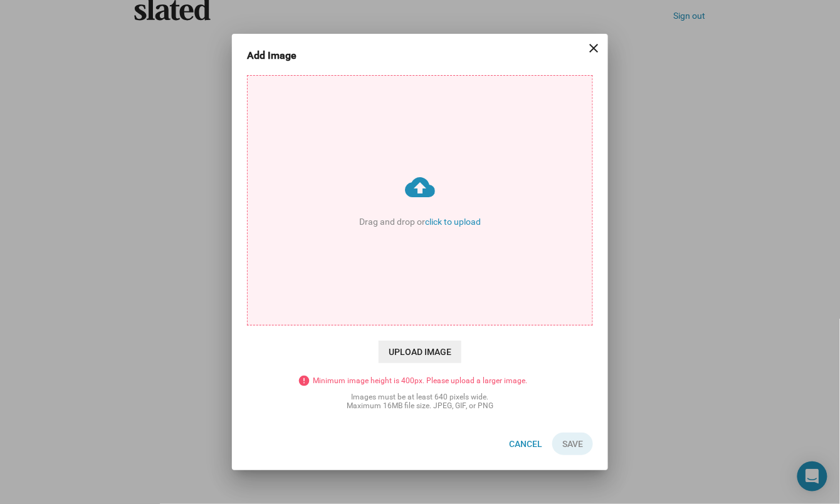  Describe the element at coordinates (420, 402) in the screenshot. I see `div: Images must be at least 640 pixels wide. Maximum 16MB file size. JPEG, GIF, or PNG` at that location.